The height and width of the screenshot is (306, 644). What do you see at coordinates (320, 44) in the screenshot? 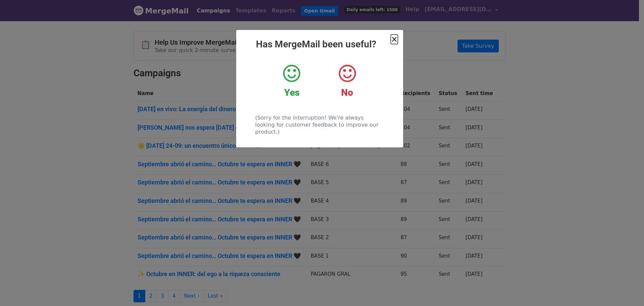
I see `h2: Has MergeMail been useful?` at bounding box center [320, 44].